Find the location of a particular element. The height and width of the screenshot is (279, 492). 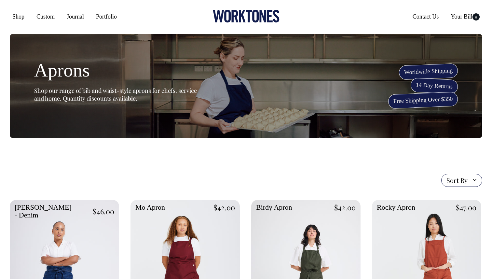

span: Worldwide Shipping is located at coordinates (429, 71).